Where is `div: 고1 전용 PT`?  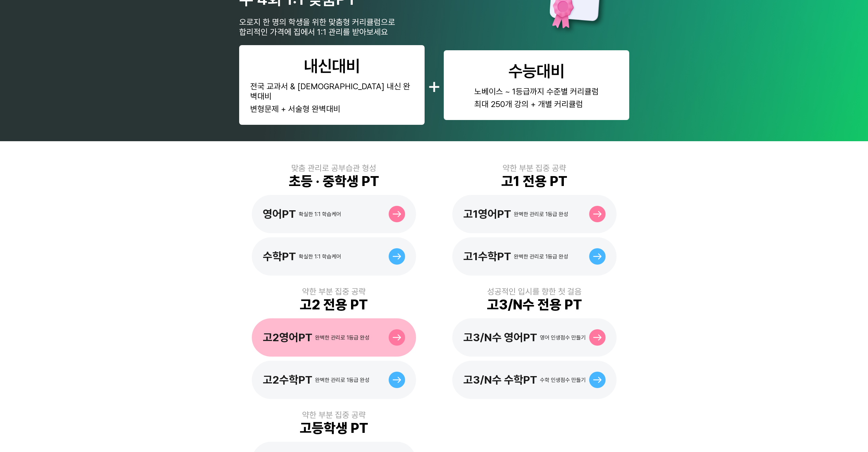 div: 고1 전용 PT is located at coordinates (534, 181).